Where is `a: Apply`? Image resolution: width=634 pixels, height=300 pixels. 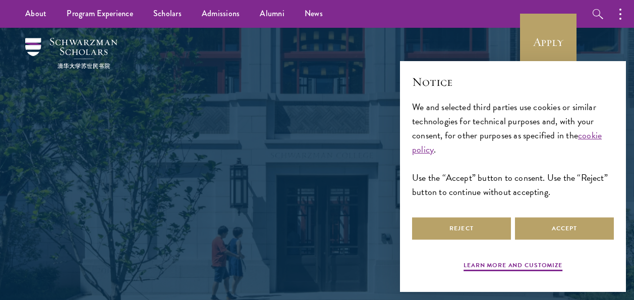
a: Apply is located at coordinates (548, 42).